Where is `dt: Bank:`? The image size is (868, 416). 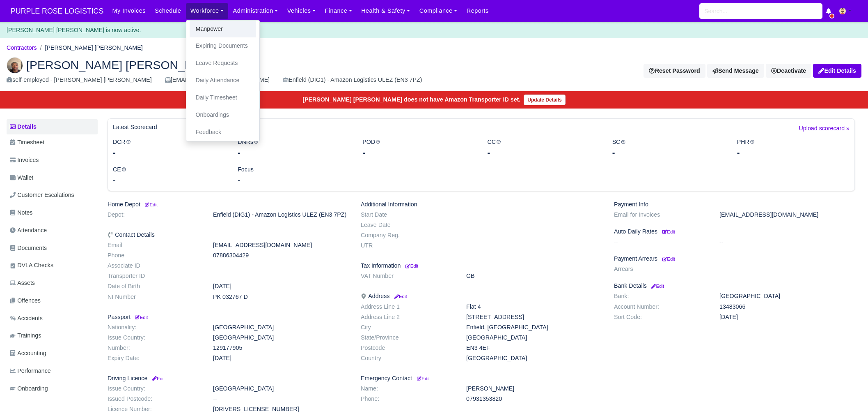
dt: Bank: is located at coordinates (661, 296).